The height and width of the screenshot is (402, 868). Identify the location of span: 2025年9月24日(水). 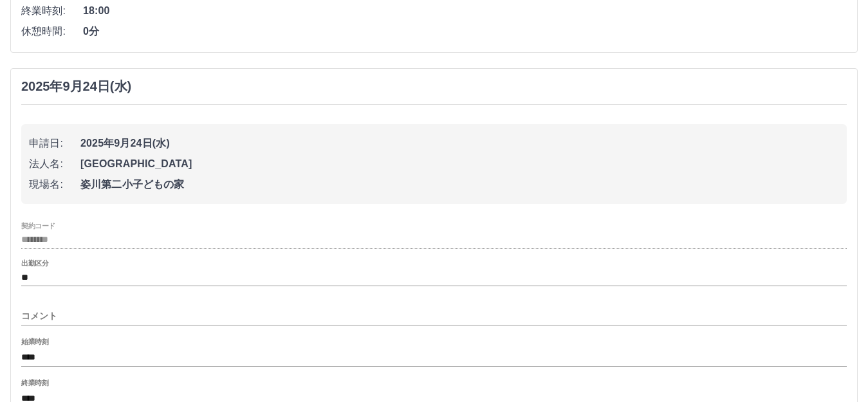
(460, 143).